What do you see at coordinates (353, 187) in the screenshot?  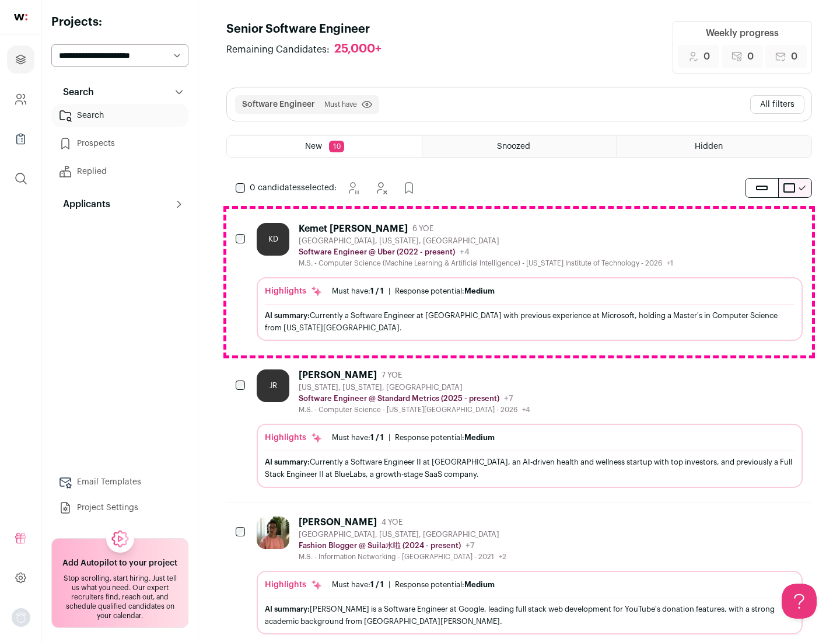 I see `button: Snooze` at bounding box center [353, 187].